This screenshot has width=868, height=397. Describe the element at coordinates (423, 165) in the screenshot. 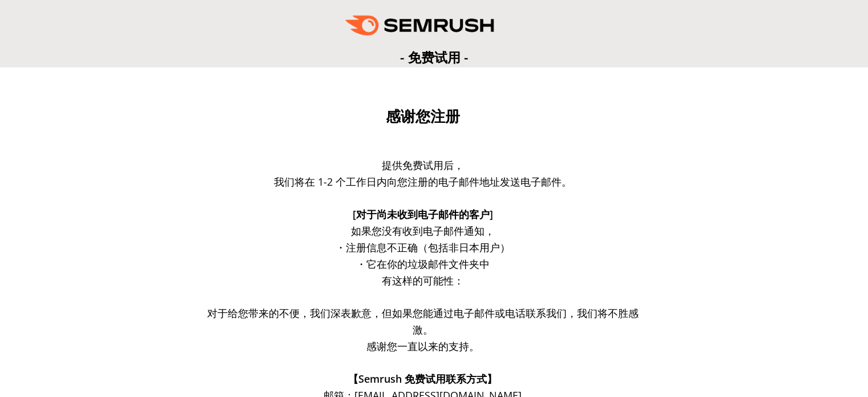

I see `font: 提供免费试用后，` at that location.